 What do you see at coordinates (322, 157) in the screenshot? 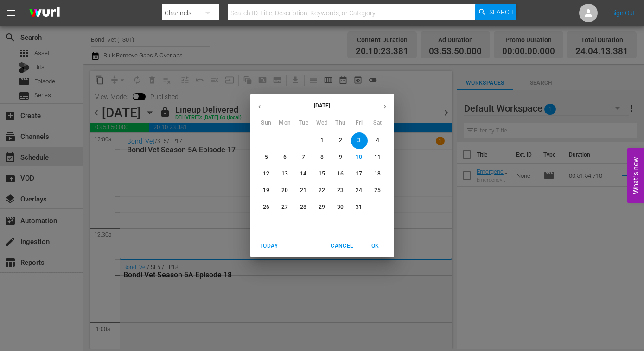
I see `p: 8` at bounding box center [322, 157].